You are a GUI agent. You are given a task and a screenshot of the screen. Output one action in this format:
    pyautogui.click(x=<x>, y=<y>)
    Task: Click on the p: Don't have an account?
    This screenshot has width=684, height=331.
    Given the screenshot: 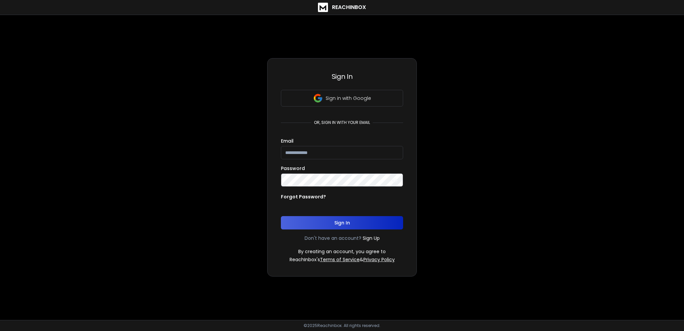 What is the action you would take?
    pyautogui.click(x=333, y=238)
    